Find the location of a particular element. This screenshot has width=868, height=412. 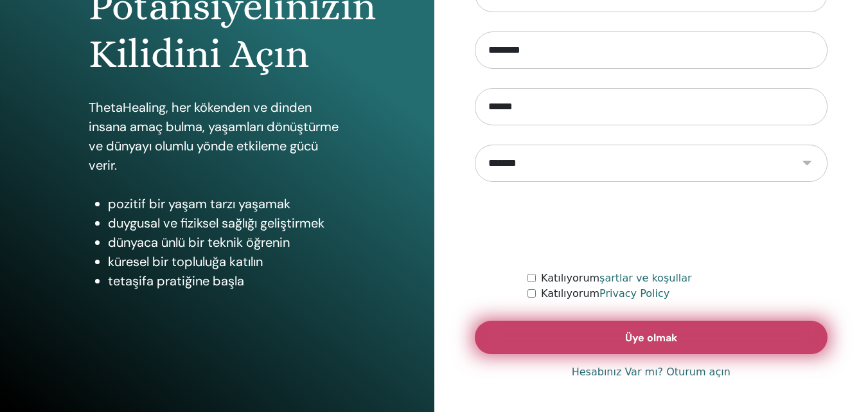

button: Üye olmak is located at coordinates (652, 338).